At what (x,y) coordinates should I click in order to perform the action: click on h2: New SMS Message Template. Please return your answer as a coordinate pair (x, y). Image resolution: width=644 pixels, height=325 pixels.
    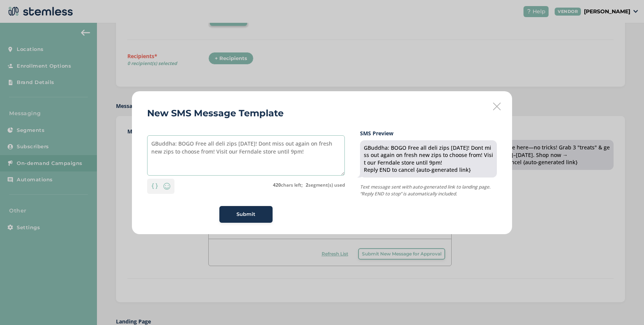
    Looking at the image, I should click on (215, 113).